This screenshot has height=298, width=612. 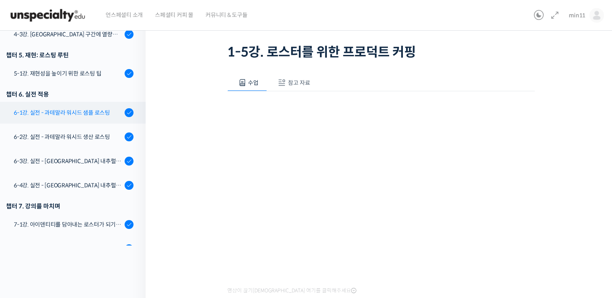 I want to click on div: 7-2강. 퀴즈 및 과제 설명, so click(x=55, y=249).